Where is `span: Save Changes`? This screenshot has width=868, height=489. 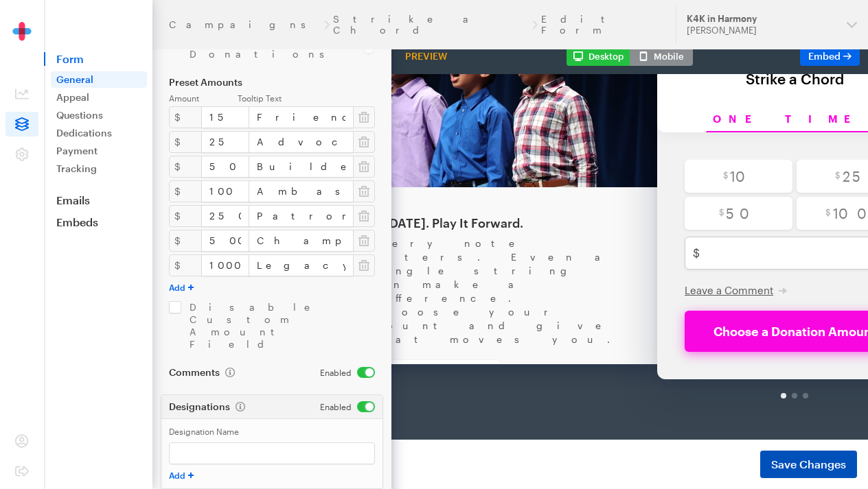 span: Save Changes is located at coordinates (808, 464).